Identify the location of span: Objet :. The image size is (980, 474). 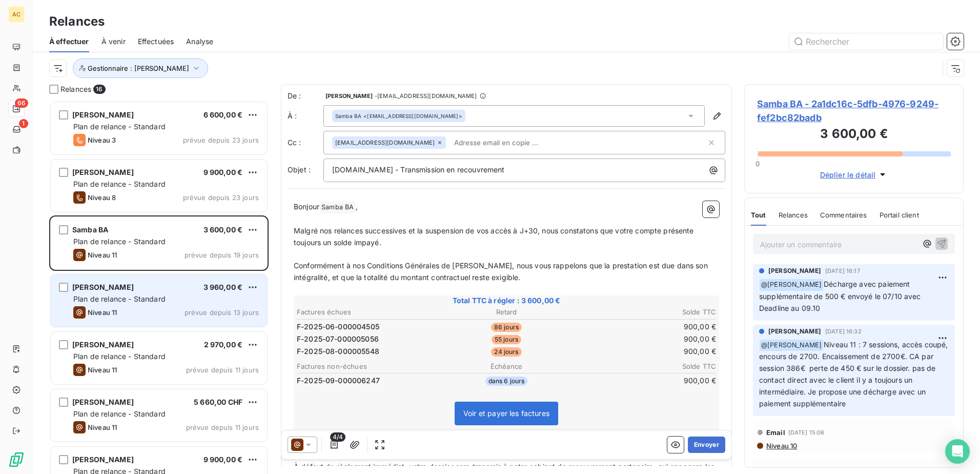
(299, 169).